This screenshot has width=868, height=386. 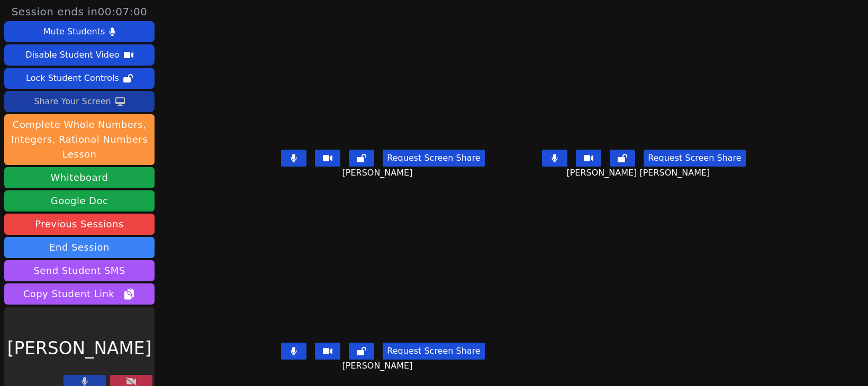 What do you see at coordinates (72, 55) in the screenshot?
I see `div: Disable Student Video` at bounding box center [72, 55].